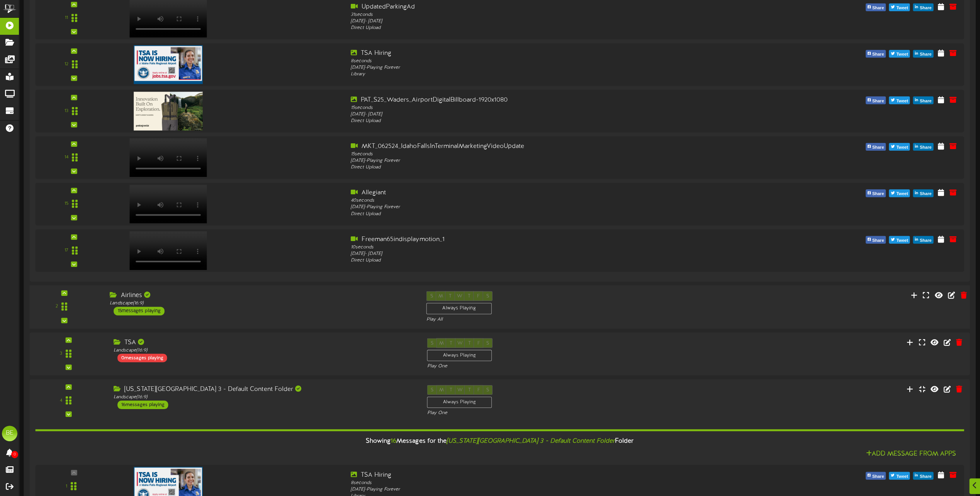 The image size is (980, 496). What do you see at coordinates (66, 18) in the screenshot?
I see `div: 11` at bounding box center [66, 18].